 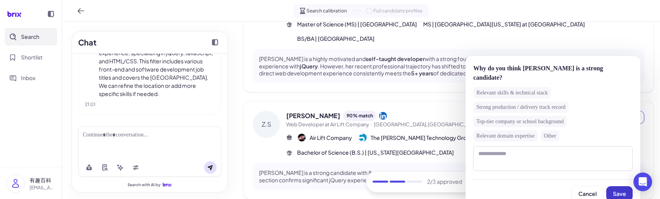 What do you see at coordinates (395, 59) in the screenshot?
I see `strong: self-taught developer` at bounding box center [395, 59].